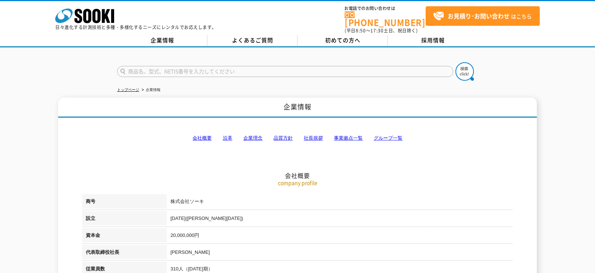  I want to click on img: btn_search.png, so click(465, 71).